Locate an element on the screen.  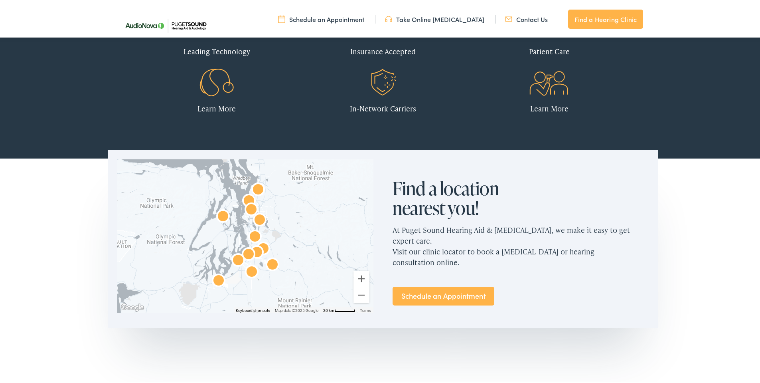
div: Insurance Accepted is located at coordinates (383, 49).